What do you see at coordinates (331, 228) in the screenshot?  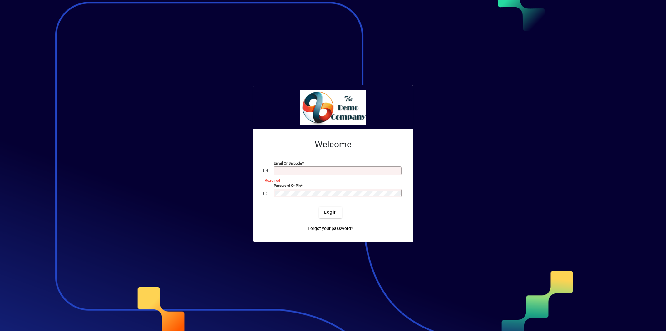 I see `span: Forgot your password?` at bounding box center [331, 228].